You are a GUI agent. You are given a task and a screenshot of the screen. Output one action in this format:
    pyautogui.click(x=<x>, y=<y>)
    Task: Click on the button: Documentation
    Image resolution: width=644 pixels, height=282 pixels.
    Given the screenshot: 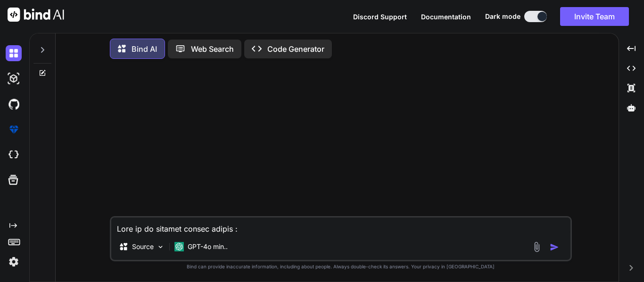 What is the action you would take?
    pyautogui.click(x=446, y=16)
    